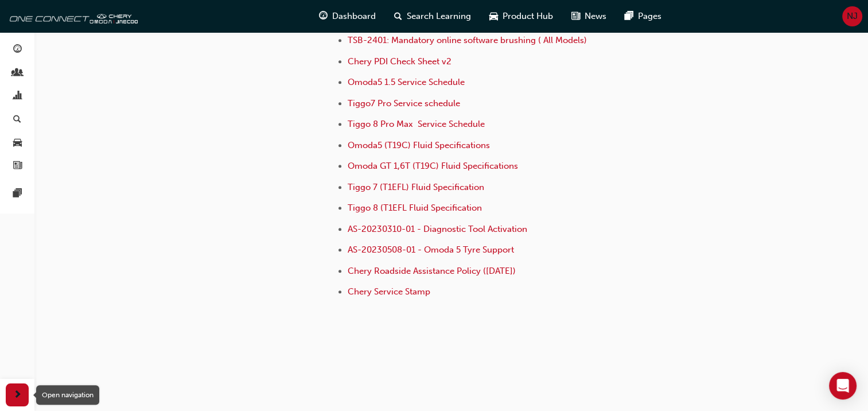  What do you see at coordinates (467, 40) in the screenshot?
I see `span: TSB-2401: Mandatory online software brushing ( All Models)` at bounding box center [467, 40].